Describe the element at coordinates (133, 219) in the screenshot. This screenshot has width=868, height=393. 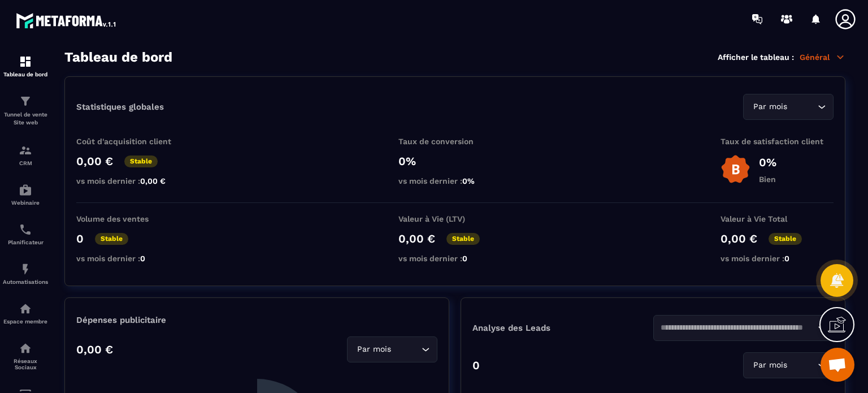
I see `p: Volume des ventes` at that location.